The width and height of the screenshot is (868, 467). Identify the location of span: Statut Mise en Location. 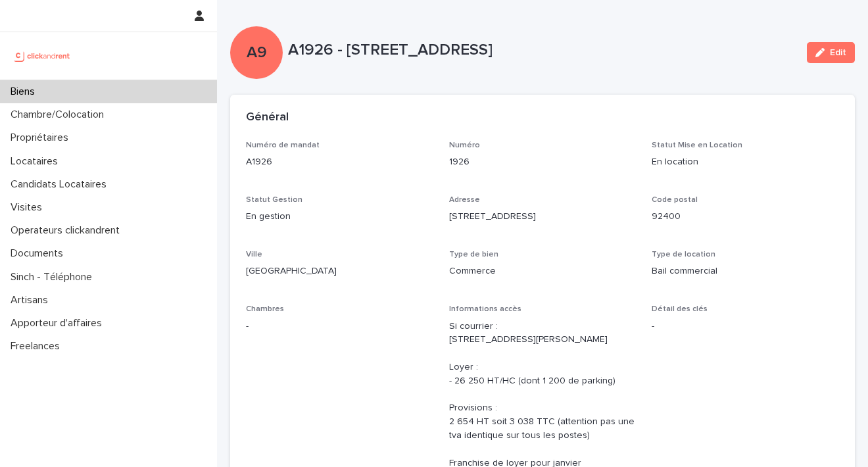
(697, 146).